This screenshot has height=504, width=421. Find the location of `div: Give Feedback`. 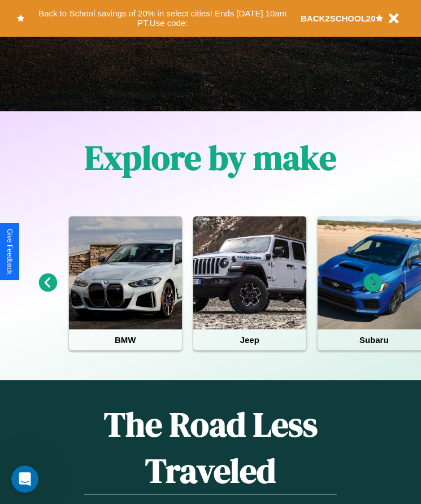

div: Give Feedback is located at coordinates (9, 251).